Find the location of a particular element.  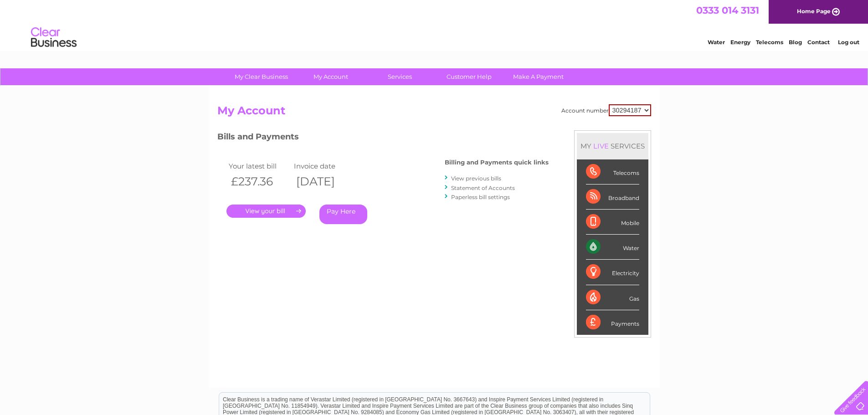

a: Log out is located at coordinates (849, 42).